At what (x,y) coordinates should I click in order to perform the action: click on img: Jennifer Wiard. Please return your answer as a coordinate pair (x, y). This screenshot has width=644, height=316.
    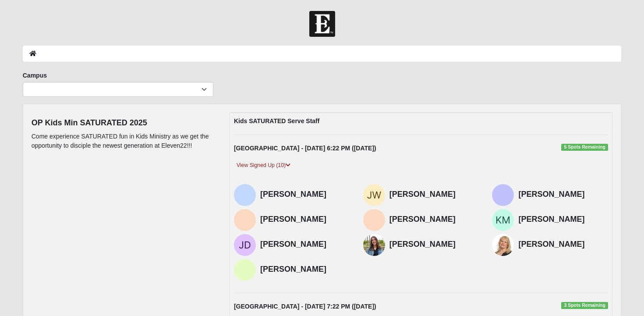
    Looking at the image, I should click on (374, 195).